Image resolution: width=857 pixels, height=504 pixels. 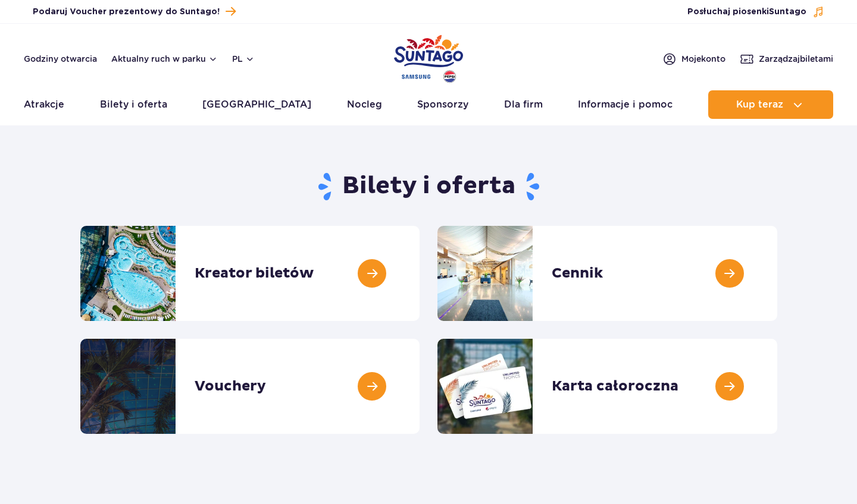 What do you see at coordinates (134, 12) in the screenshot?
I see `a: Podaruj Voucher prezentowy do Suntago!` at bounding box center [134, 12].